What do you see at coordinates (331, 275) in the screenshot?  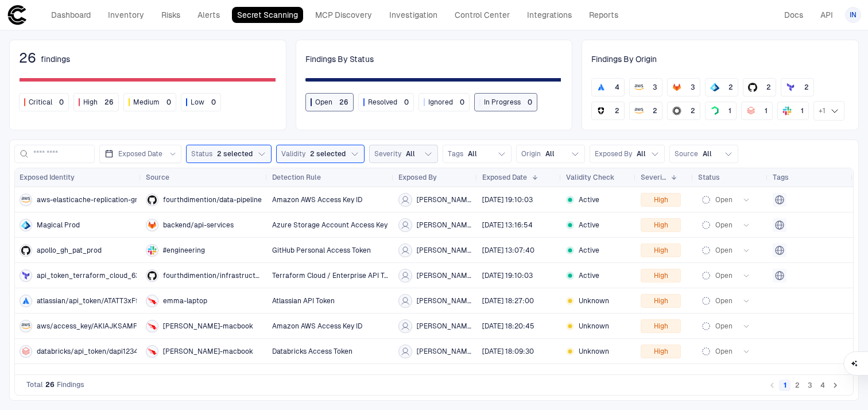 I see `span: Terraform Cloud / Enterprise API Token` at bounding box center [331, 275].